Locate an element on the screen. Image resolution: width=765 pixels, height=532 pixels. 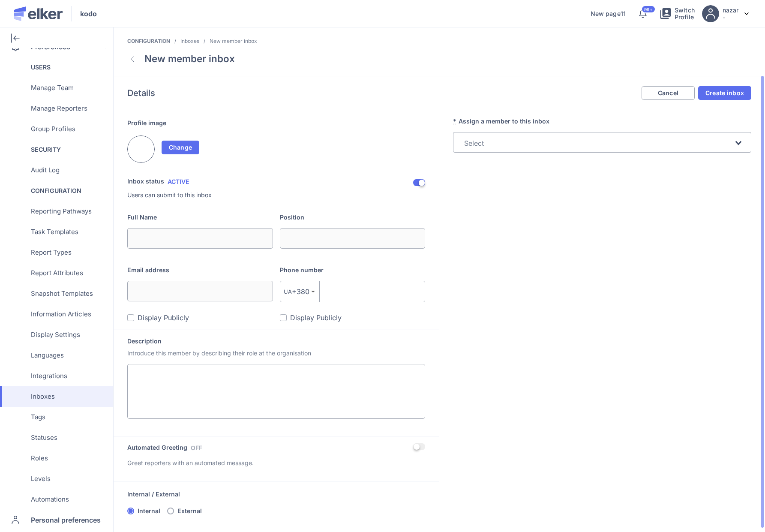
label: Change is located at coordinates (181, 148).